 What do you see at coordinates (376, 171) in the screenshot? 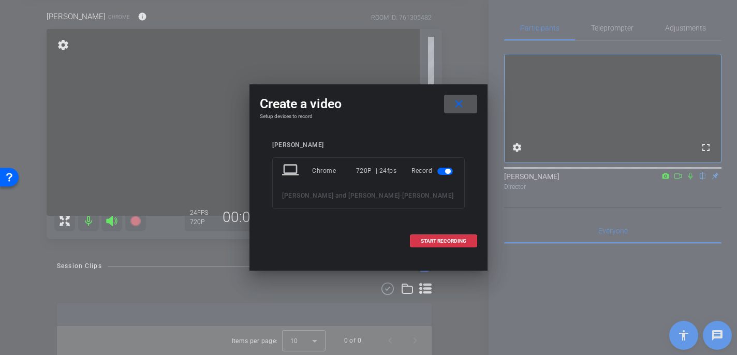
I see `div: 720P | 24fps` at bounding box center [376, 171].